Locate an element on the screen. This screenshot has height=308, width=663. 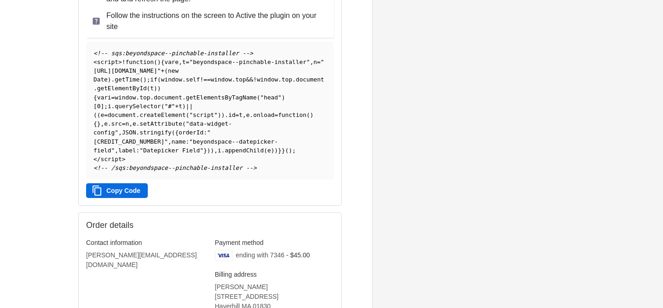
span: getTime is located at coordinates (127, 79).